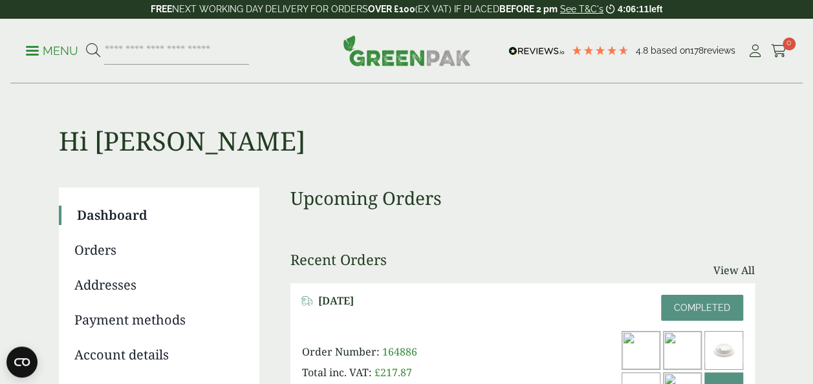 Image resolution: width=813 pixels, height=384 pixels. I want to click on strong: BEFORE 2 pm, so click(528, 9).